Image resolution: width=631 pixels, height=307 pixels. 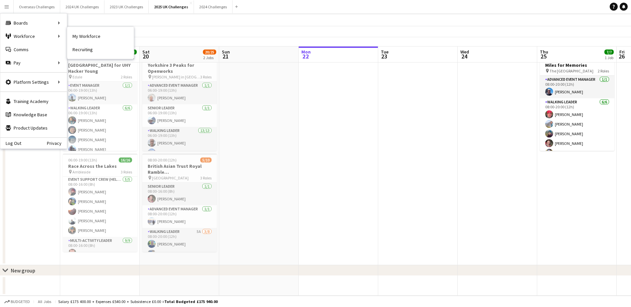 What do you see at coordinates (180, 68) in the screenshot?
I see `h3: Yorkshire 3 Peaks for Openworks` at bounding box center [180, 68].